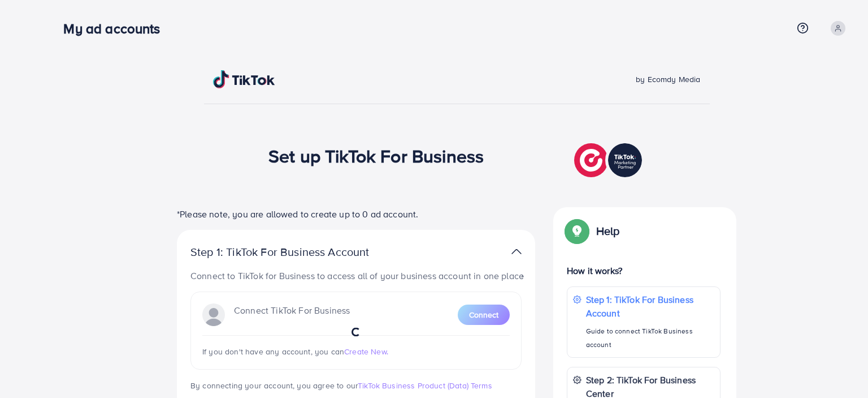  What do you see at coordinates (376, 156) in the screenshot?
I see `h1: Set up TikTok For Business` at bounding box center [376, 156].